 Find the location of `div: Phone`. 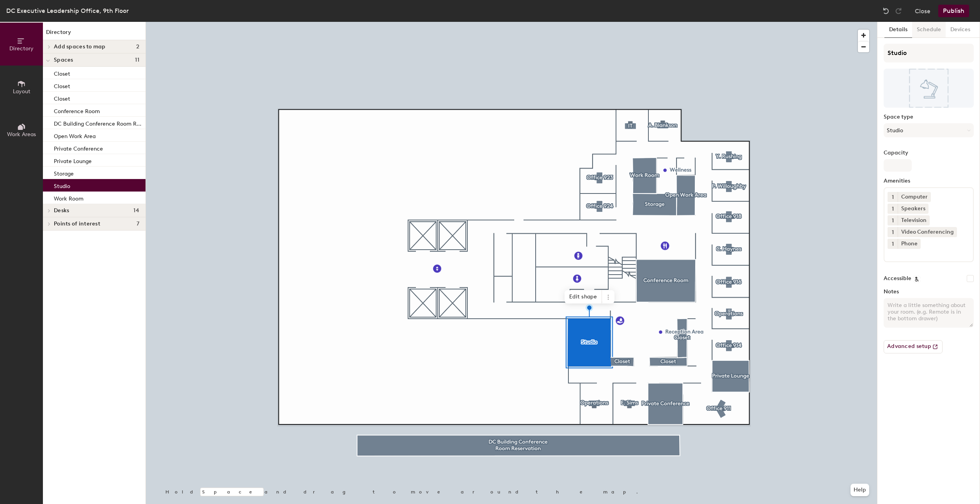

div: Phone is located at coordinates (909, 244).